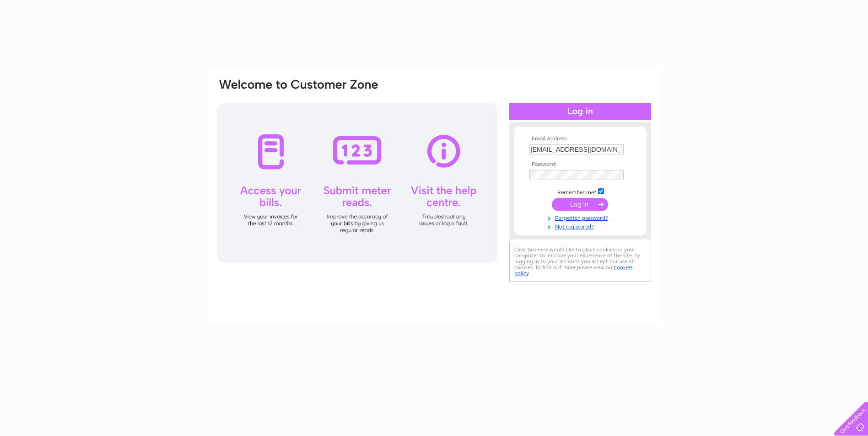  I want to click on th: Password:, so click(580, 165).